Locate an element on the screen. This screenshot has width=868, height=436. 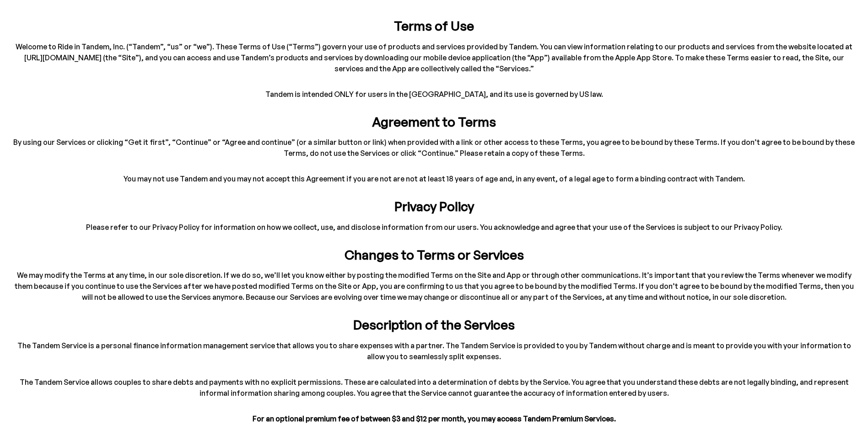
p: We may modify the Terms at any time, in our sole discretion. If we do so, we’ll let you know eith... is located at coordinates (434, 286).